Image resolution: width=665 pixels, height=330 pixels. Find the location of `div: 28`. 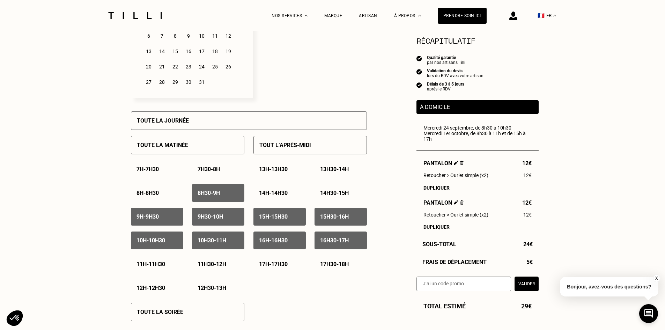

div: 28 is located at coordinates (162, 82).